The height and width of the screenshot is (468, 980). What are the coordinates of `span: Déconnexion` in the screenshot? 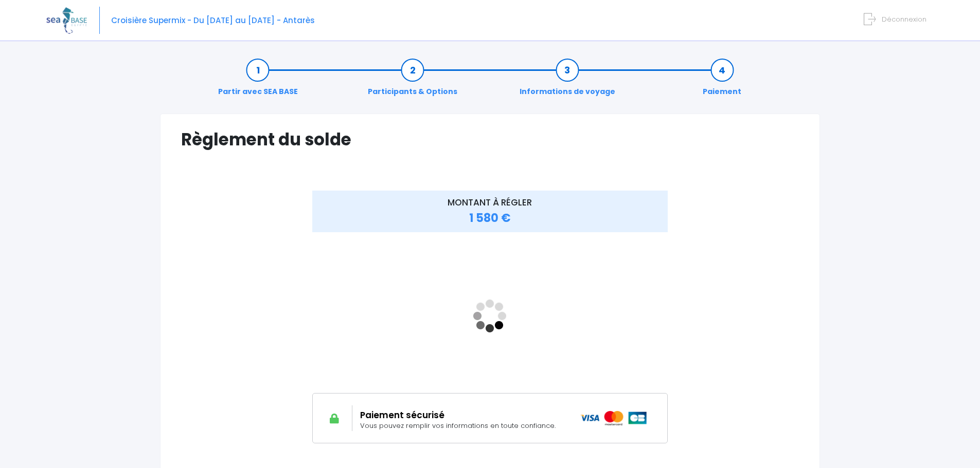 It's located at (903, 19).